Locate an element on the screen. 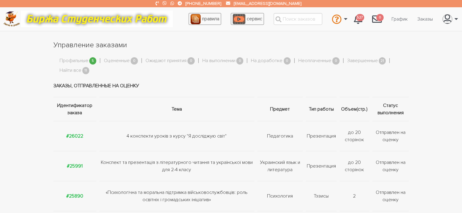 The width and height of the screenshot is (462, 213). th: Идентификатор заказа is located at coordinates (76, 109).